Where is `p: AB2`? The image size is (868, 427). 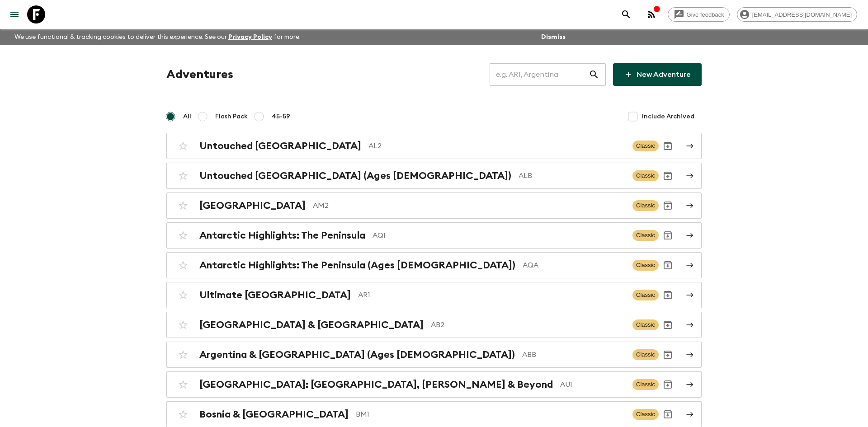
p: AB2 is located at coordinates (528, 325).